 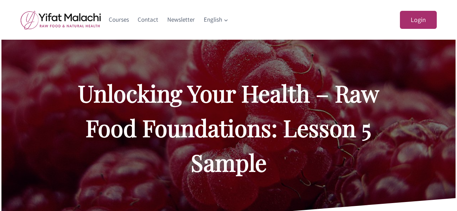 What do you see at coordinates (418, 20) in the screenshot?
I see `a: Login` at bounding box center [418, 20].